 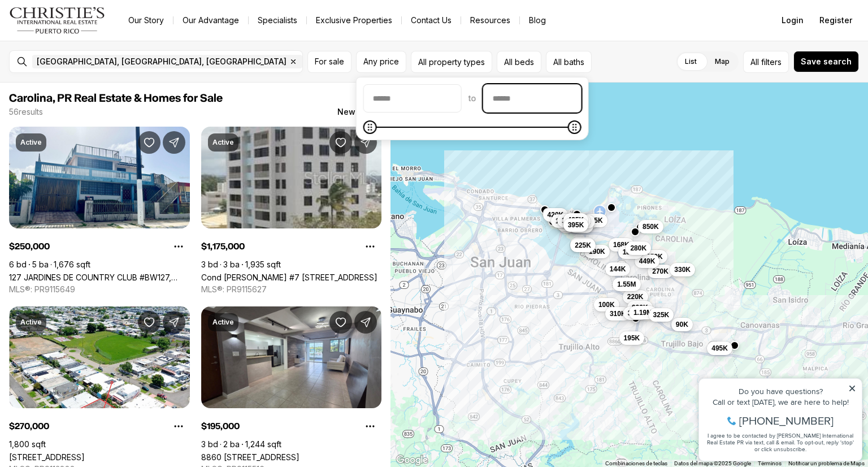 I want to click on button: 250K, so click(x=654, y=256).